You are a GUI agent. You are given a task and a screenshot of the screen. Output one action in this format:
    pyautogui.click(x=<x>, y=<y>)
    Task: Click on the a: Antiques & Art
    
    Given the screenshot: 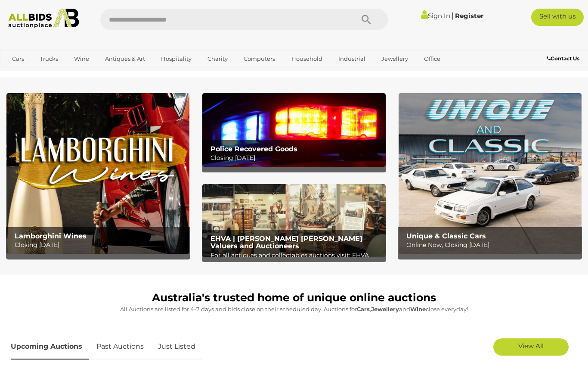 What is the action you would take?
    pyautogui.click(x=125, y=58)
    